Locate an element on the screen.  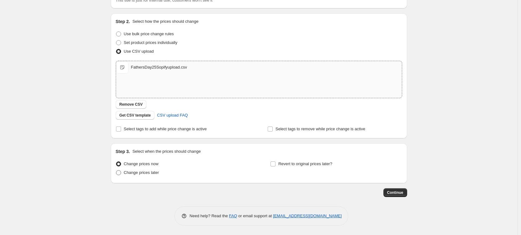
span: Get CSV template is located at coordinates (135, 115).